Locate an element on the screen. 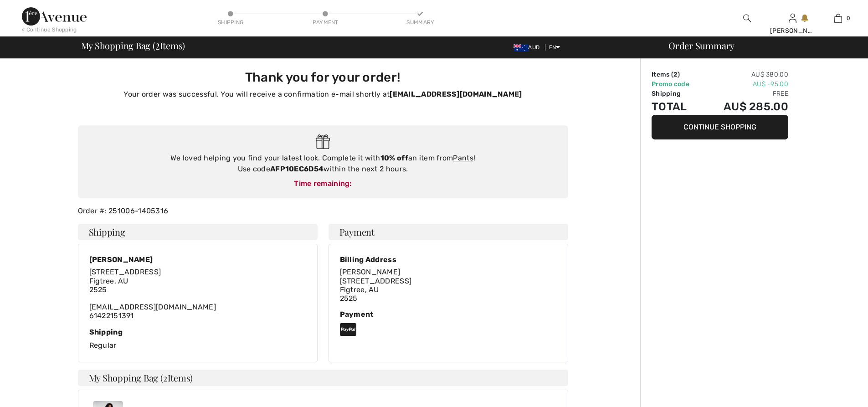 The width and height of the screenshot is (868, 407). span: EN is located at coordinates (555, 47).